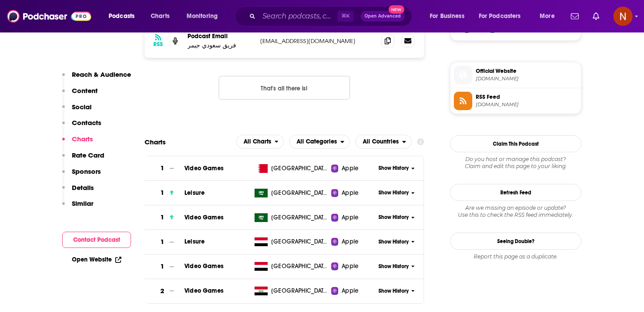 Image resolution: width=644 pixels, height=312 pixels. Describe the element at coordinates (82, 175) in the screenshot. I see `button: Sponsors` at that location.